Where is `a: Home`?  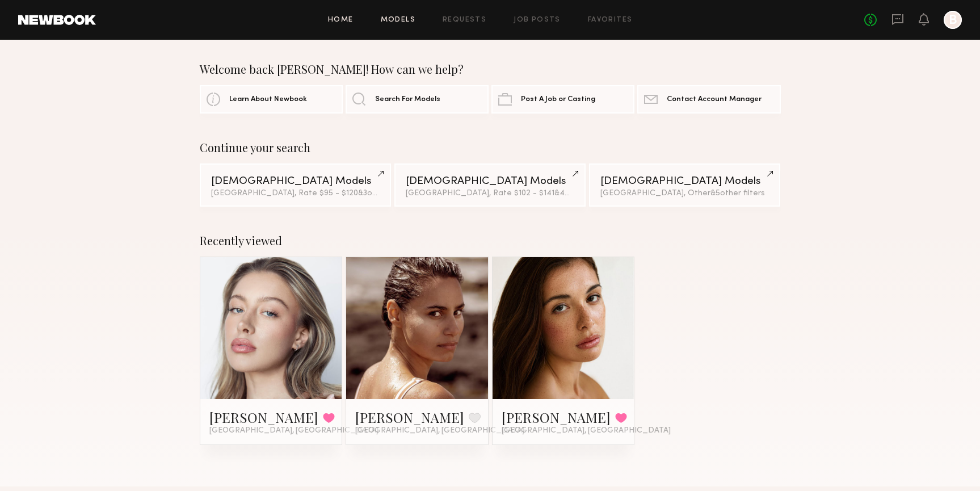
a: Home is located at coordinates (341, 20).